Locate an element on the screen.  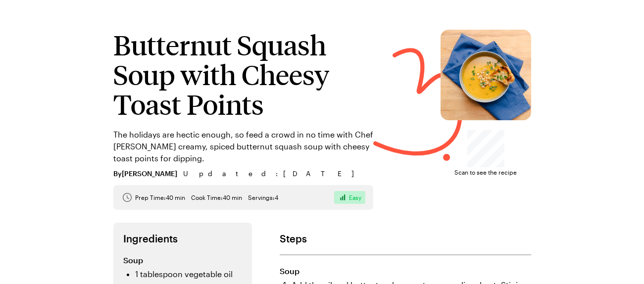
img: Butternut Squash Soup with Cheesy Toast Points is located at coordinates (486, 75).